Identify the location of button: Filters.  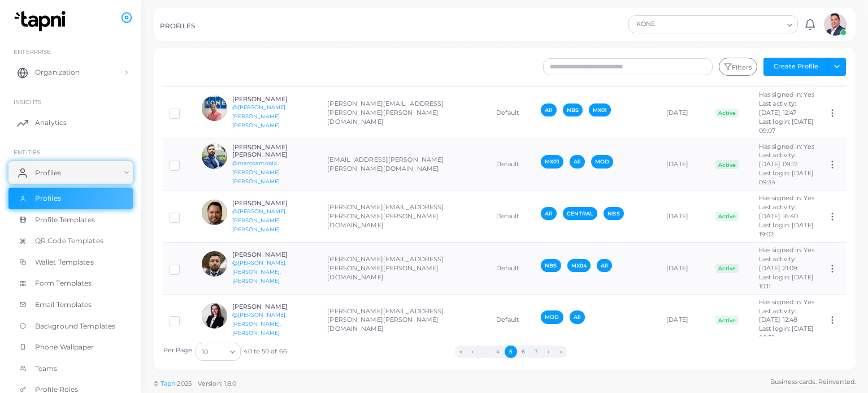
(738, 67).